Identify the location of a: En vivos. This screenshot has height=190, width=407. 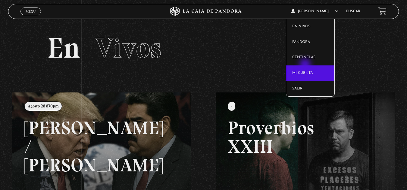
(310, 27).